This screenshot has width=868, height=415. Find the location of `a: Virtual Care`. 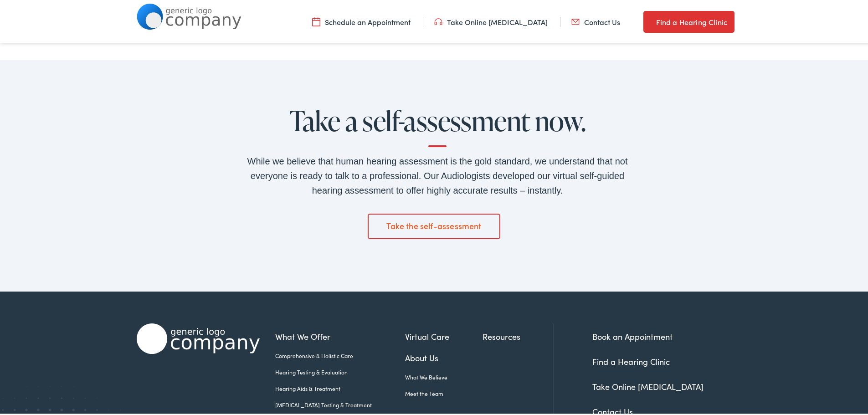

a: Virtual Care is located at coordinates (444, 334).